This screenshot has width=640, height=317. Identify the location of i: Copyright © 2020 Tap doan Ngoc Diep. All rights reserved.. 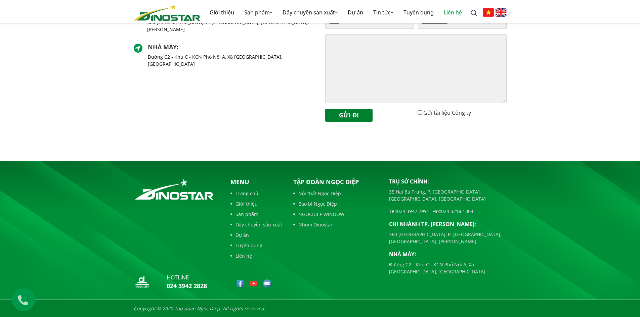
(200, 309).